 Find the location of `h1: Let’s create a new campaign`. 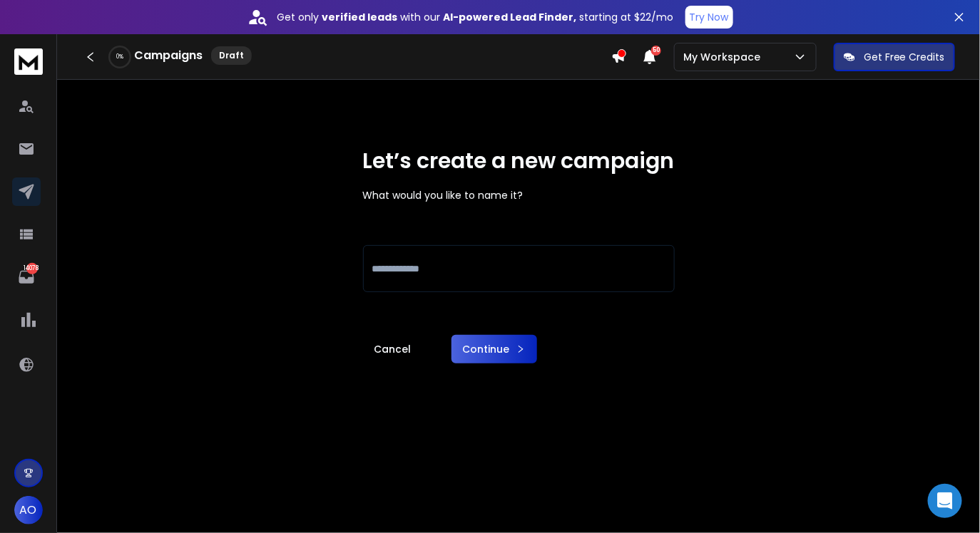

h1: Let’s create a new campaign is located at coordinates (518, 161).